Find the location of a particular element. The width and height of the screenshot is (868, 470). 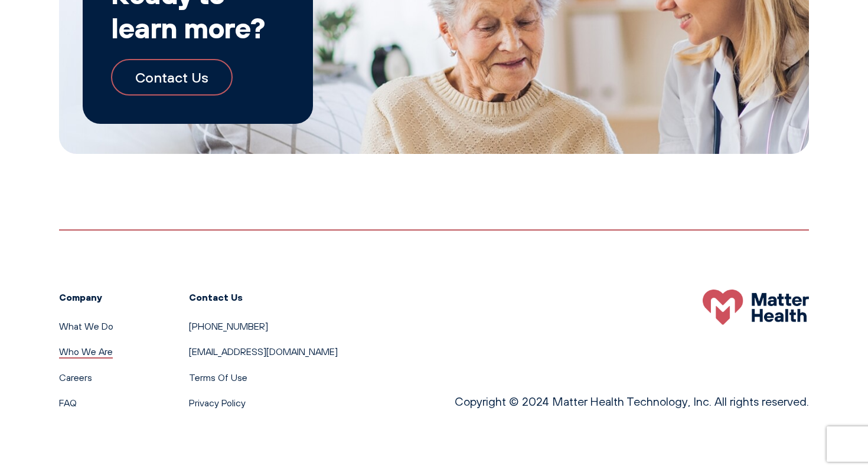

a: Careers is located at coordinates (75, 378).